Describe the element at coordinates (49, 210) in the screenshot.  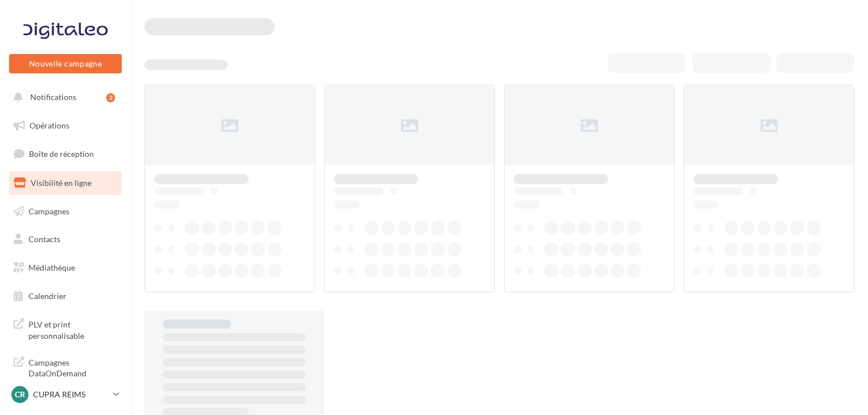
I see `span: Campagnes` at that location.